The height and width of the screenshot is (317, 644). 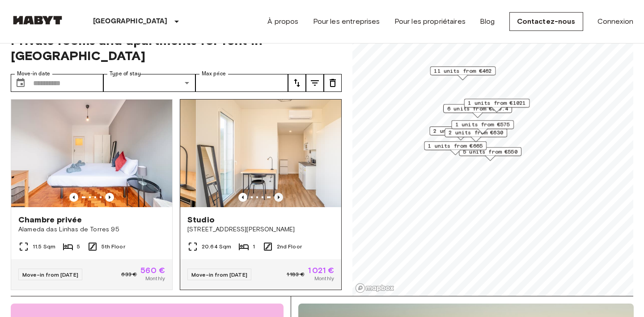 I want to click on span: 560 €, so click(x=153, y=270).